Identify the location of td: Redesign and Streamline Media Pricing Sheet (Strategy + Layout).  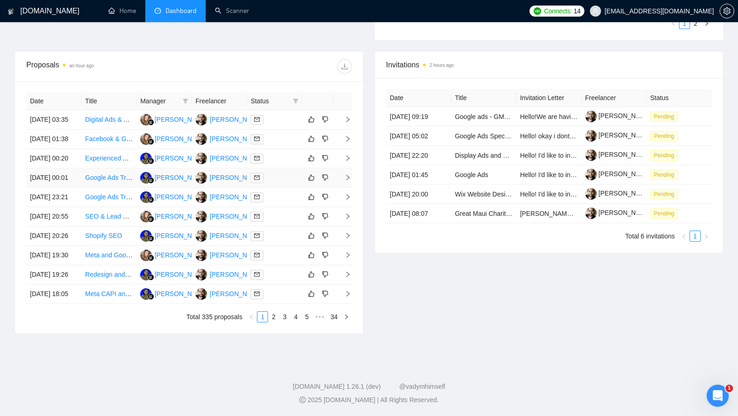
(109, 275).